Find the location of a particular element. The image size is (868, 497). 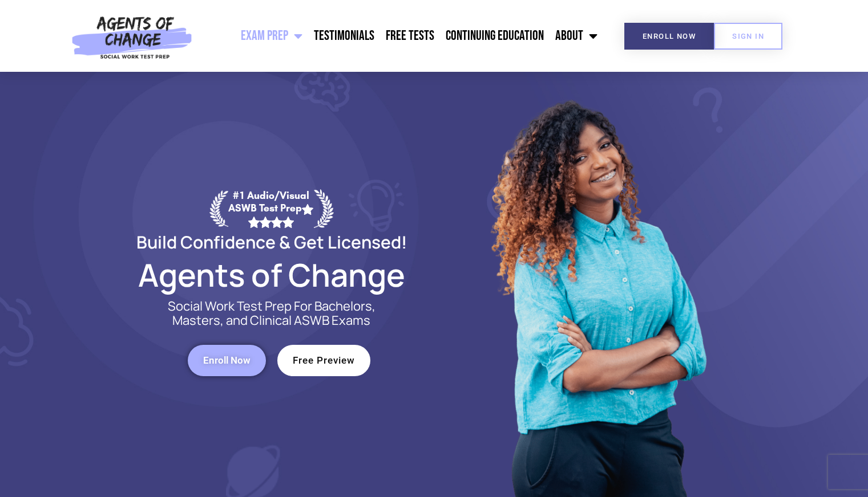

a: Continuing Education is located at coordinates (495, 36).